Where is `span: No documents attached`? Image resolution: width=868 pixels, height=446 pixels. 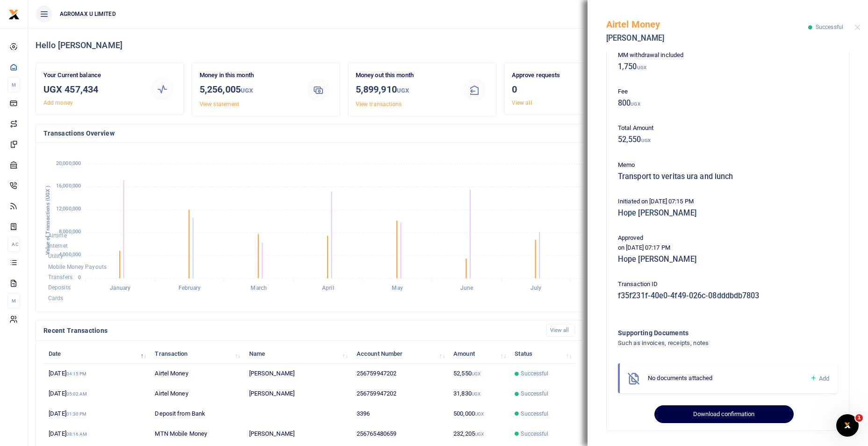
span: No documents attached is located at coordinates (680, 378).